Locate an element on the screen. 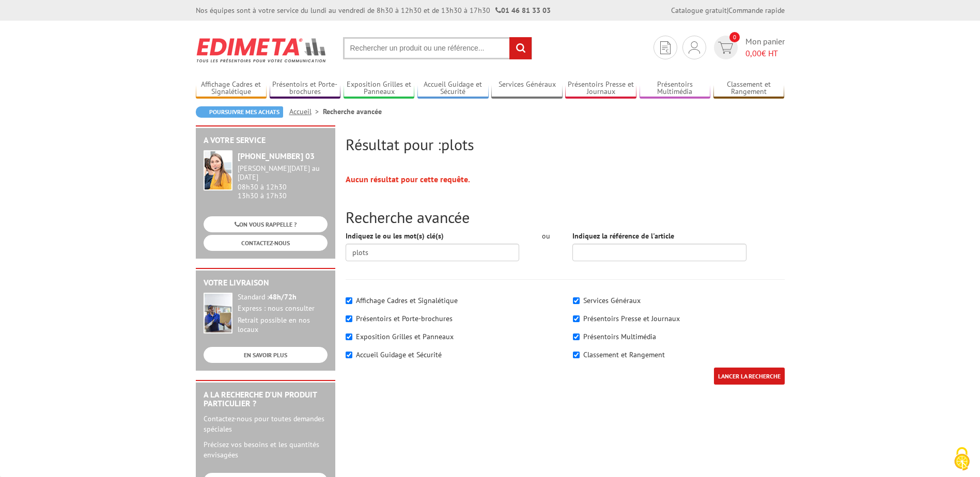 The height and width of the screenshot is (477, 980). input: Exposition Grilles et Panneaux is located at coordinates (348, 337).